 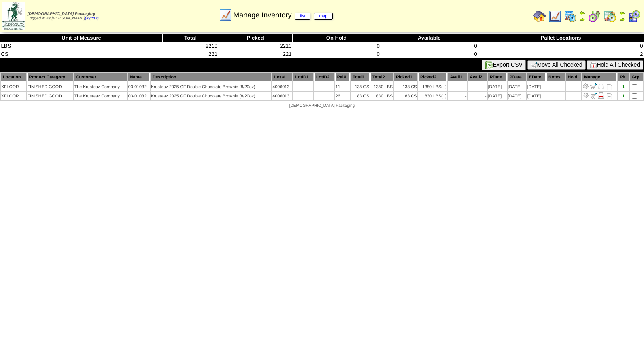 What do you see at coordinates (342, 78) in the screenshot?
I see `th: Pal#` at bounding box center [342, 78].